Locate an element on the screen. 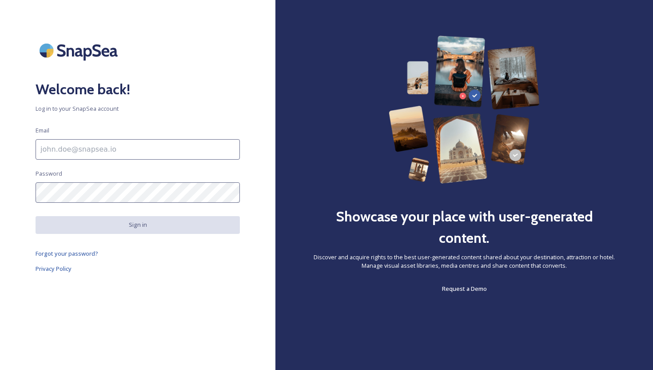  span: Request a Demo is located at coordinates (465, 288).